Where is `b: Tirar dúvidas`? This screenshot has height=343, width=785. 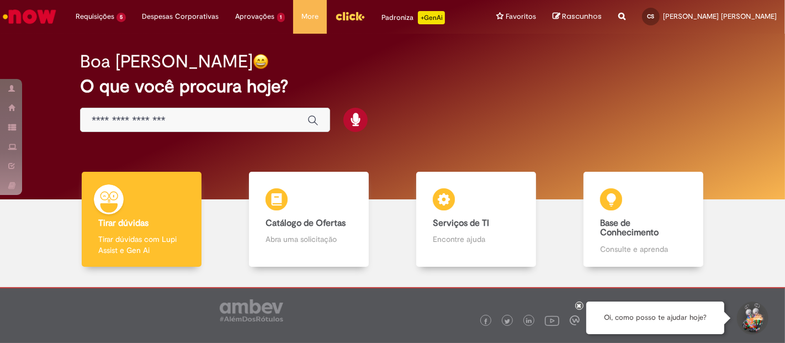
b: Tirar dúvidas is located at coordinates (123, 223).